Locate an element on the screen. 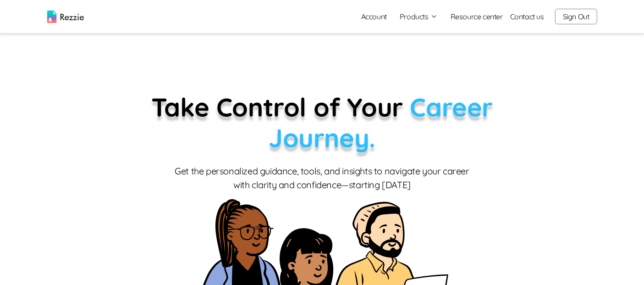 This screenshot has width=644, height=285. span: Career Journey. is located at coordinates (380, 122).